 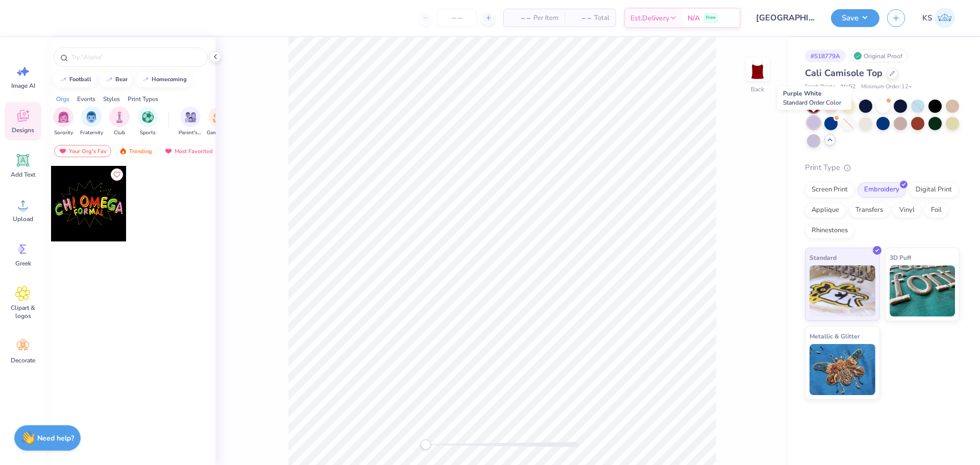 I want to click on div: Digital Print, so click(x=934, y=190).